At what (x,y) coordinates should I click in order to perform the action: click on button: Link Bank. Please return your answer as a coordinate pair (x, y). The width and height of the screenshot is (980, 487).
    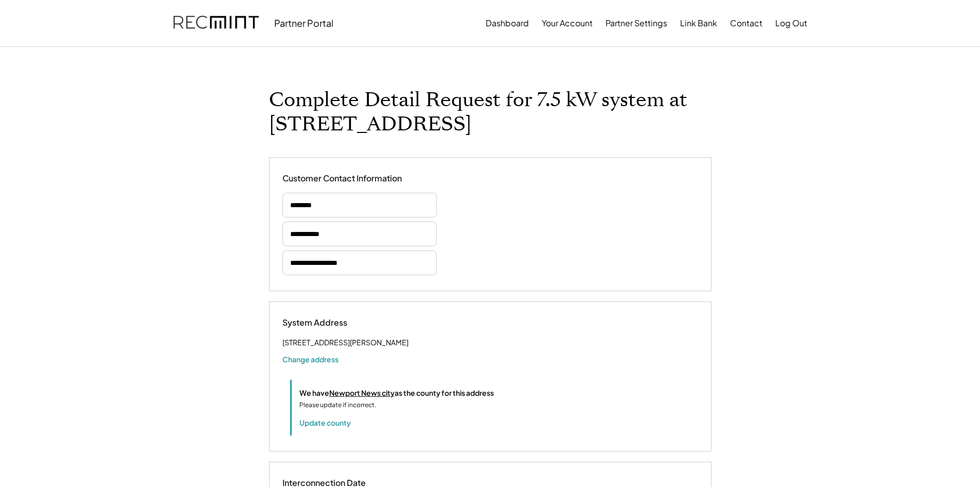
    Looking at the image, I should click on (699, 23).